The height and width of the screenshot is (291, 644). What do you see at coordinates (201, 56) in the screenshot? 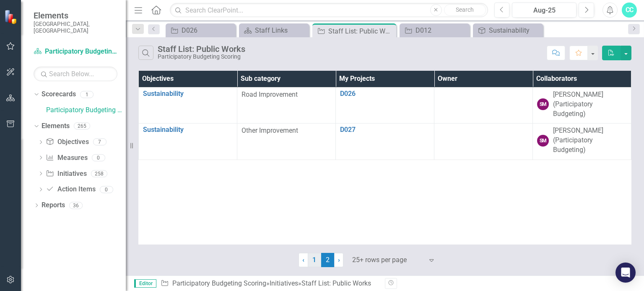
I see `div: Participatory Budgeting Scoring` at bounding box center [201, 56].